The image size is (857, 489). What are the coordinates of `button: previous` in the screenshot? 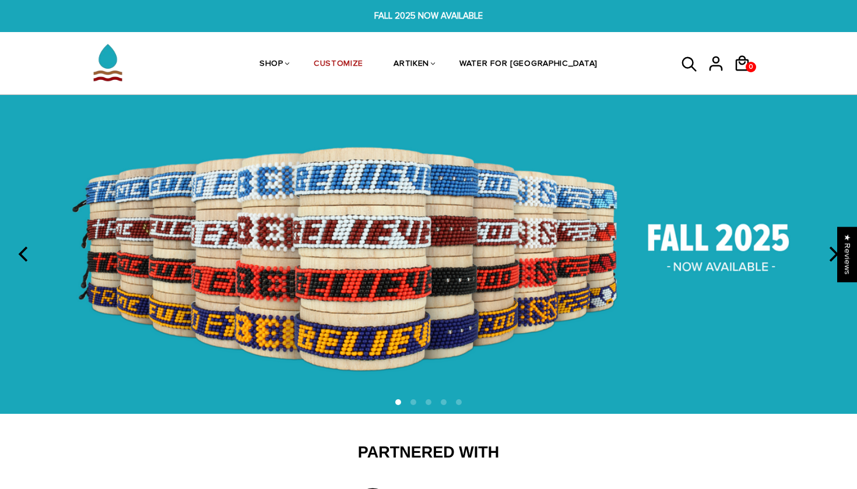 It's located at (24, 255).